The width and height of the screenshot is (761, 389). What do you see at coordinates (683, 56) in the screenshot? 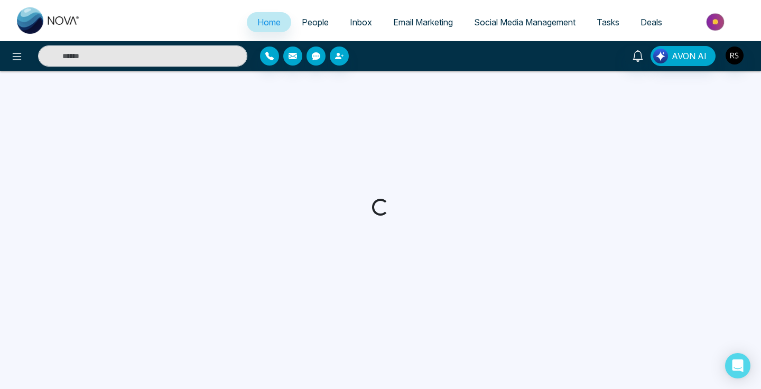
I see `button: AVON AI` at bounding box center [683, 56].